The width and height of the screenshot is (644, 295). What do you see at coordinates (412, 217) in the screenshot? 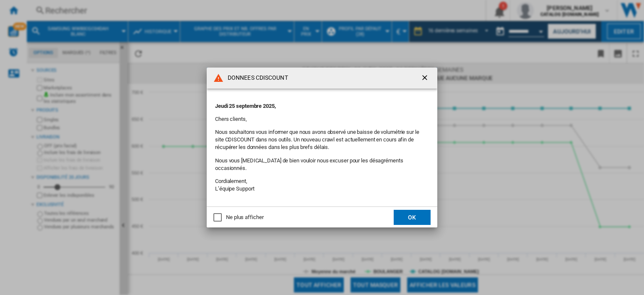
I see `button: OK` at bounding box center [412, 217].